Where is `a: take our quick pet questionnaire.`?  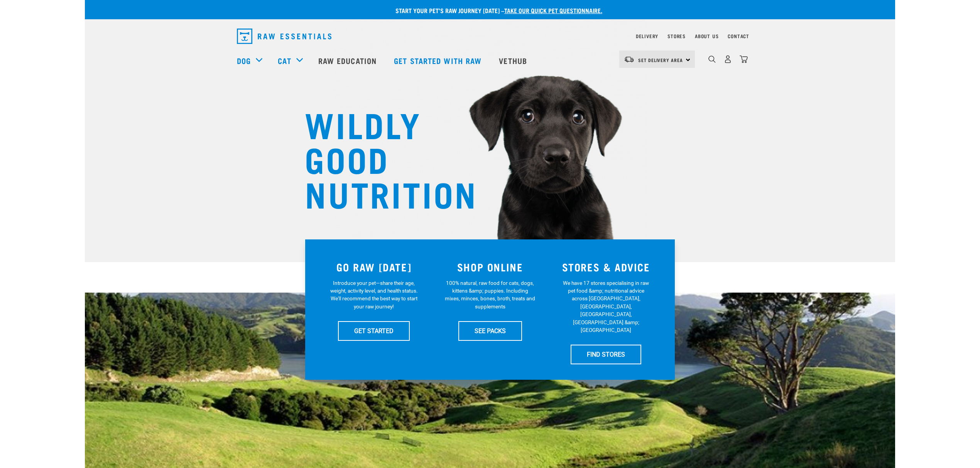
a: take our quick pet questionnaire. is located at coordinates (553, 10).